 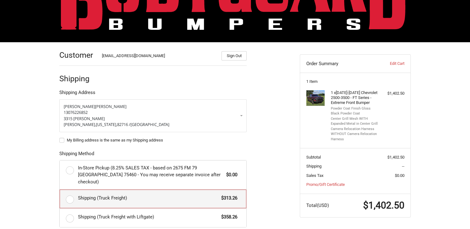 I want to click on label: My Billing address is the same as my Shipping address, so click(x=153, y=140).